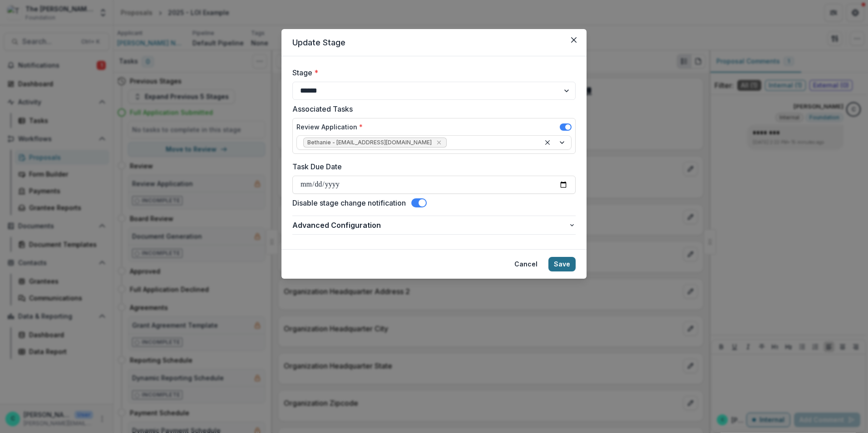  What do you see at coordinates (330, 127) in the screenshot?
I see `label: Review Application` at bounding box center [330, 127].